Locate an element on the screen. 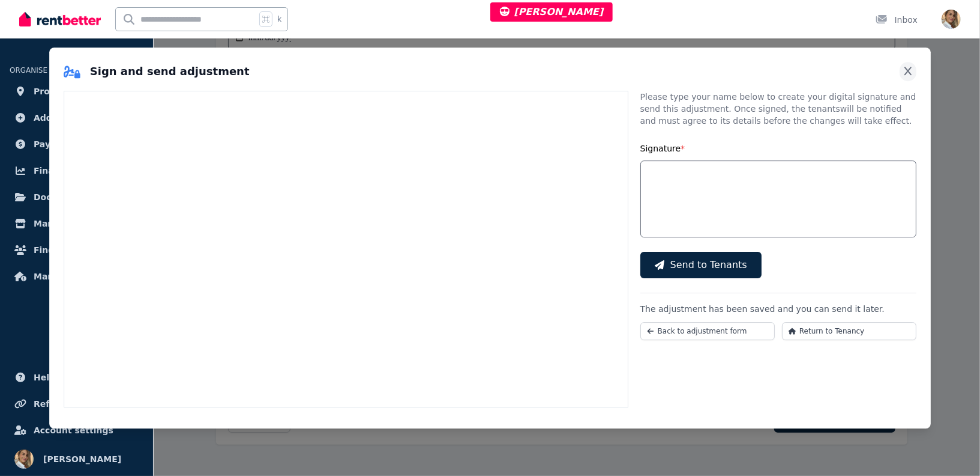  h2: Sign and send adjustment is located at coordinates (156, 72).